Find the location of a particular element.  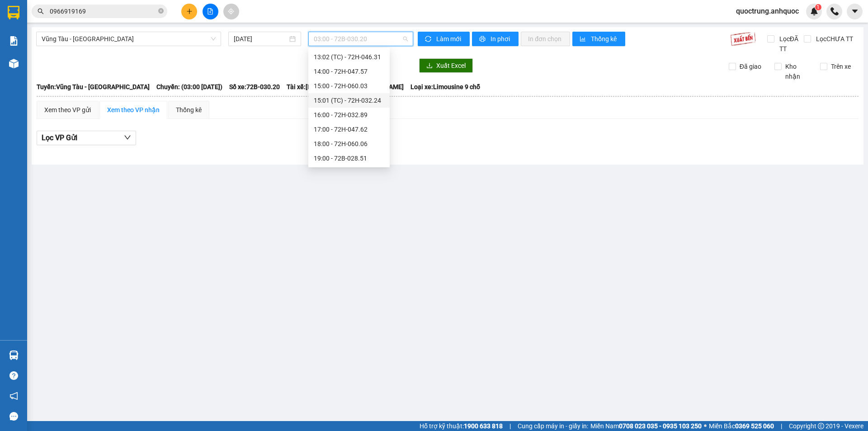

span: Gửi: is located at coordinates (14, 13).